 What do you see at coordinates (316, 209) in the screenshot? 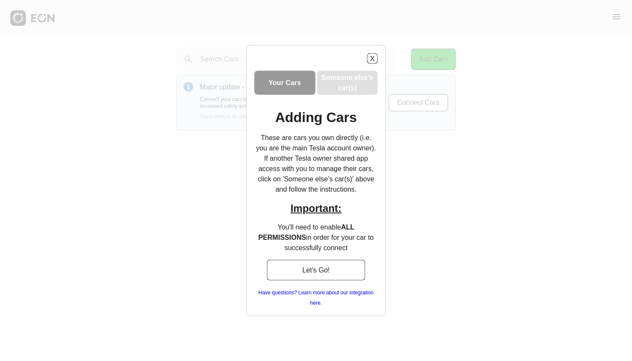
I see `h2: Important:` at bounding box center [316, 209].